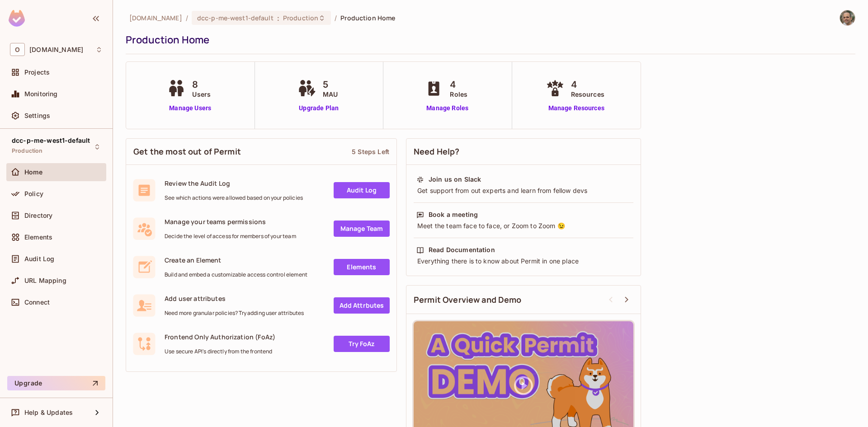 The height and width of the screenshot is (427, 868). I want to click on span: the active workspace, so click(156, 18).